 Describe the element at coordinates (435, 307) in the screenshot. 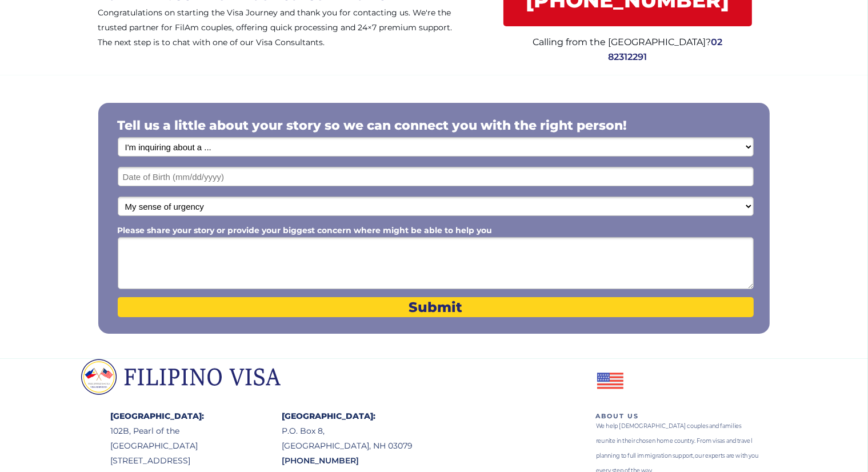

I see `span: Submit` at that location.